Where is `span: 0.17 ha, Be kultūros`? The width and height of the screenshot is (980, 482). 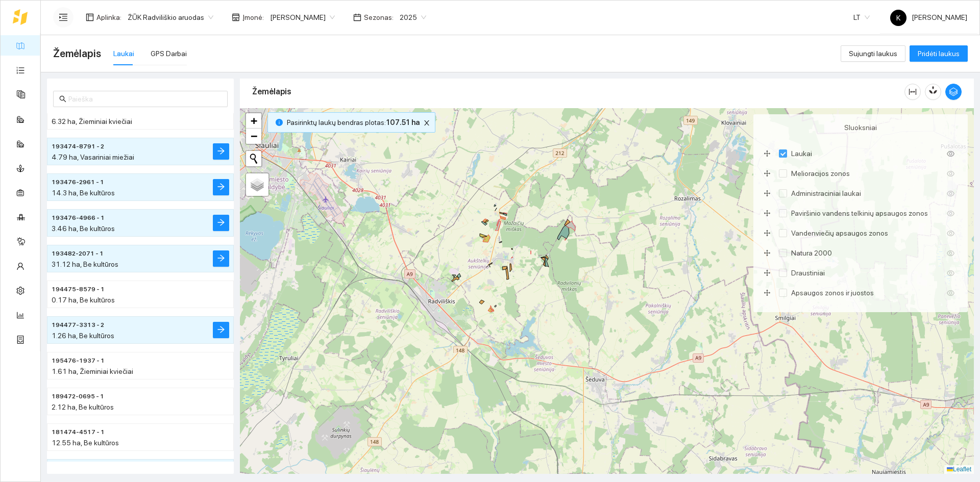
span: 0.17 ha, Be kultūros is located at coordinates (83, 300).